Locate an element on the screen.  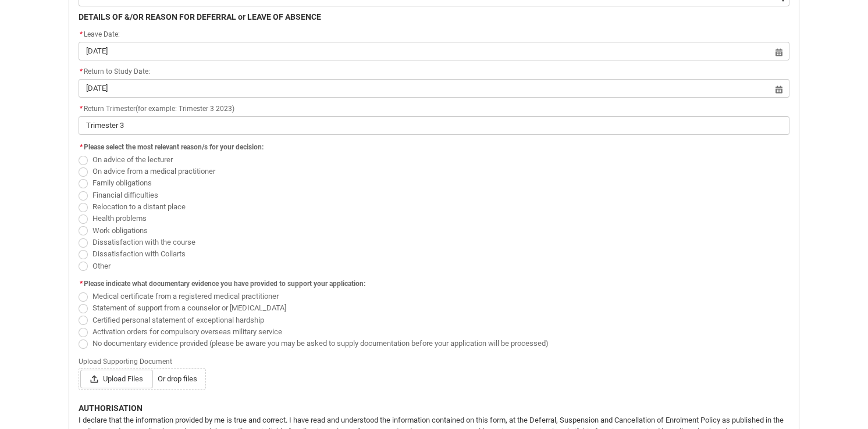
span: On advice from a medical practitioner is located at coordinates (154, 171).